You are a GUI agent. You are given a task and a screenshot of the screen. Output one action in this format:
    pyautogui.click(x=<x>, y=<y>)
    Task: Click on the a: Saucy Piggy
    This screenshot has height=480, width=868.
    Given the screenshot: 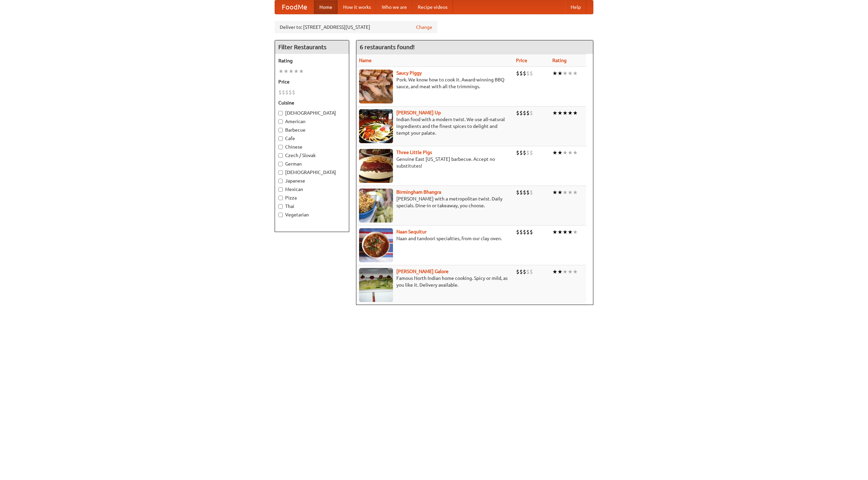 What is the action you would take?
    pyautogui.click(x=409, y=73)
    